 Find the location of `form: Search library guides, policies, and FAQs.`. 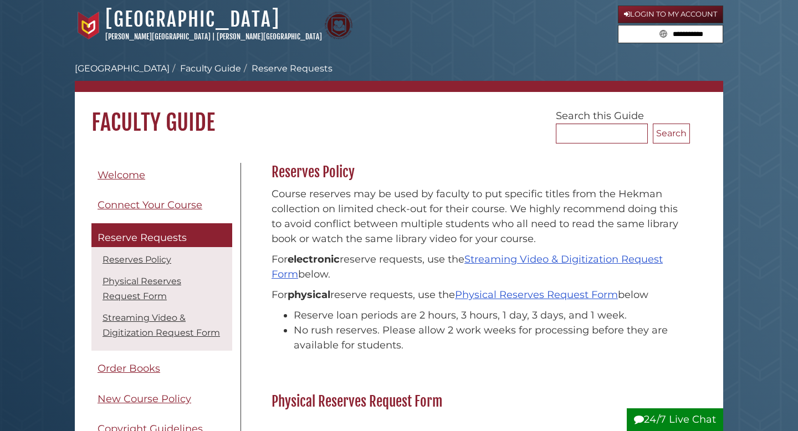

form: Search library guides, policies, and FAQs. is located at coordinates (671, 34).